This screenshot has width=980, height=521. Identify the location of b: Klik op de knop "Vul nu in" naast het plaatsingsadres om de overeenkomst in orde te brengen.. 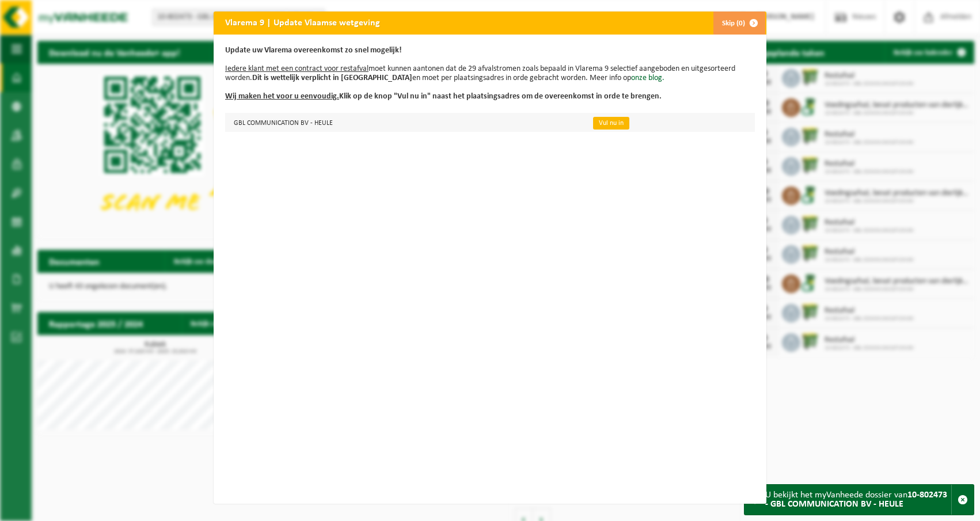
(443, 96).